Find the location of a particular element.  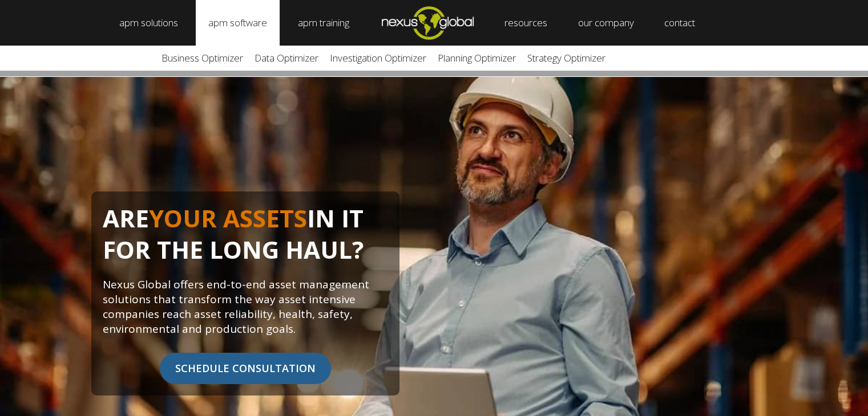

a: Planning Optimizer is located at coordinates (476, 58).